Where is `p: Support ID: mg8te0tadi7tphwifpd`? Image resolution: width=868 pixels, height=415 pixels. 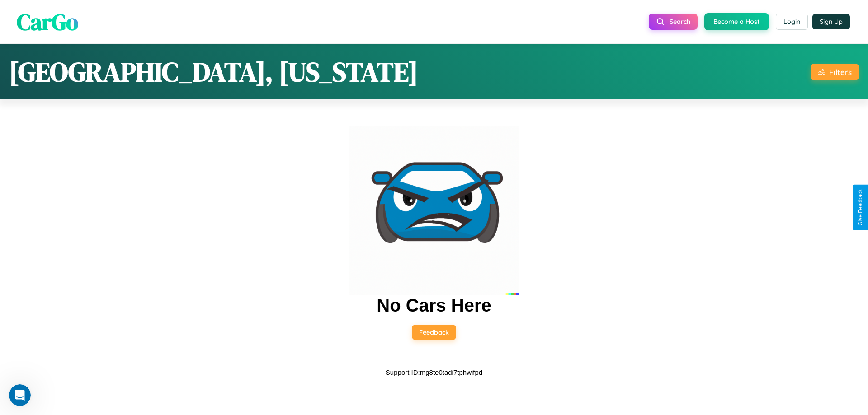
p: Support ID: mg8te0tadi7tphwifpd is located at coordinates (434, 372).